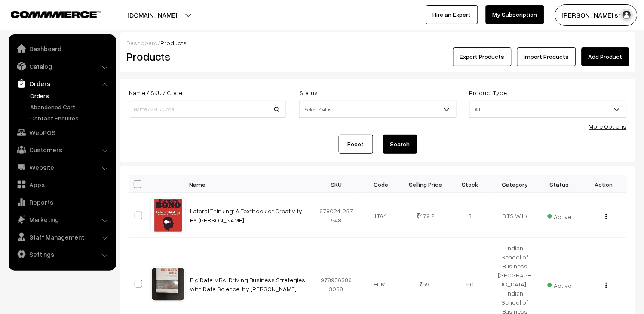 This screenshot has height=314, width=644. What do you see at coordinates (470, 215) in the screenshot?
I see `td: 3` at bounding box center [470, 215].